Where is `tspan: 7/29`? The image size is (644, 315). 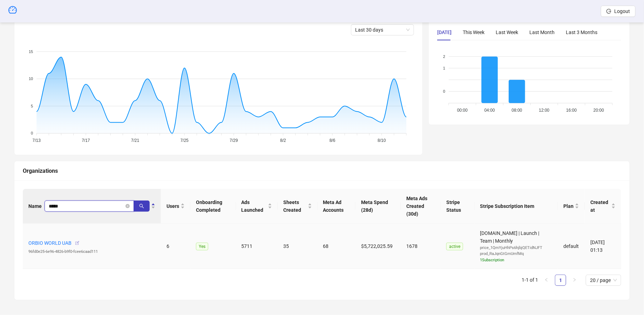
tspan: 7/29 is located at coordinates (234, 140).